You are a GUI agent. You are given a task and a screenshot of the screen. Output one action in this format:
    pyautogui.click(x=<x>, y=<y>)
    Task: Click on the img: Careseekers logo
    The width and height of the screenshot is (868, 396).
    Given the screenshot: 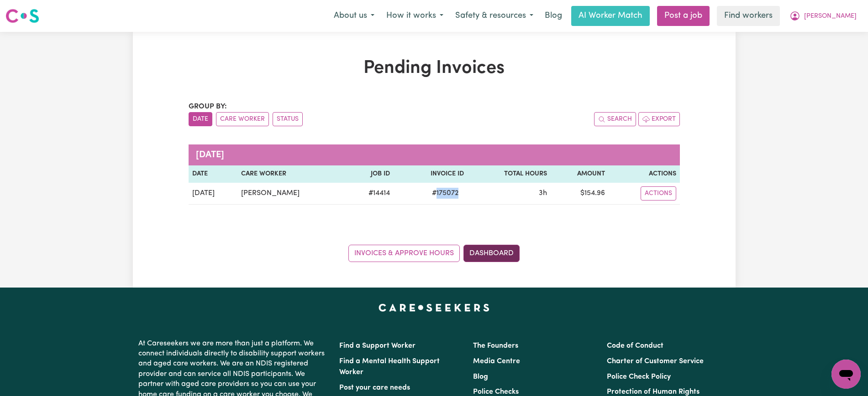 What is the action you would take?
    pyautogui.click(x=23, y=16)
    